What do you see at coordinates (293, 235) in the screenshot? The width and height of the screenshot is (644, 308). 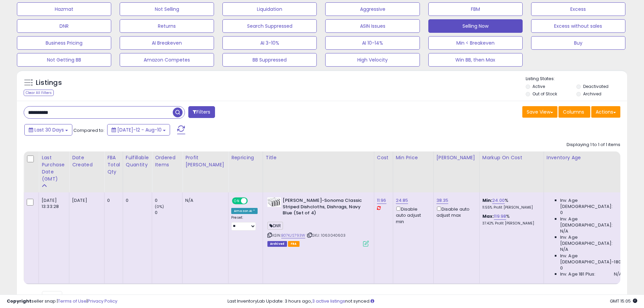 I see `a: B07KJS793W` at bounding box center [293, 235].